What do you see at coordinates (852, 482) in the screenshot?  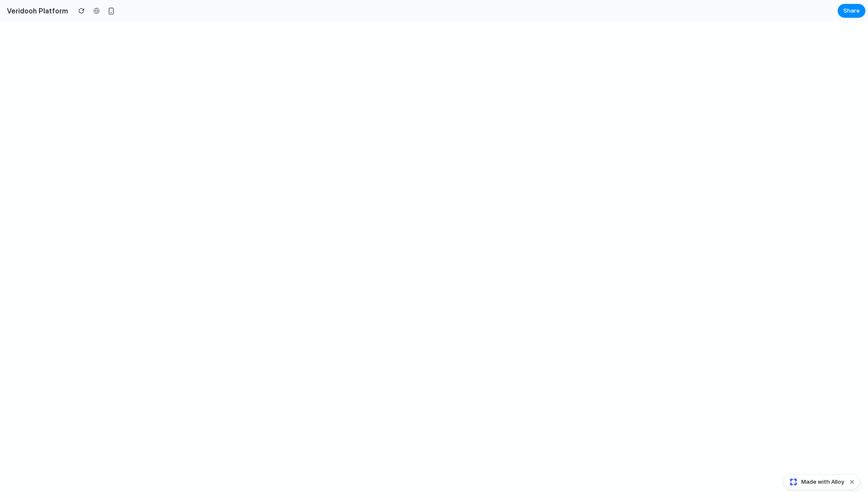 I see `button: Dismiss watermark` at bounding box center [852, 482].